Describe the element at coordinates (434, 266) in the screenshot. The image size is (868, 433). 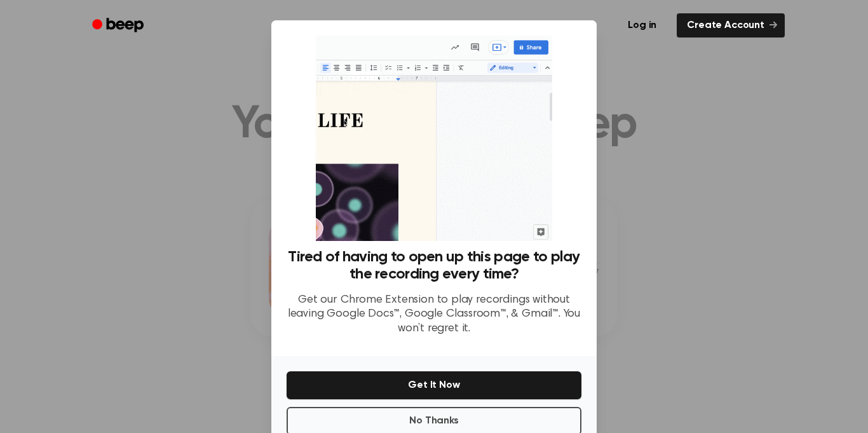
I see `h3: Tired of having to open up this page to play the recording every time?` at that location.